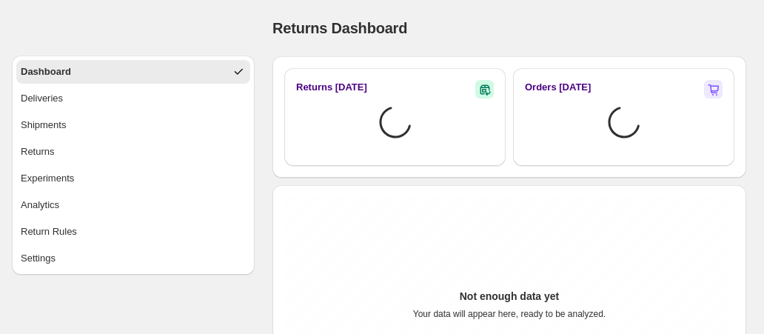 The width and height of the screenshot is (764, 334). What do you see at coordinates (43, 125) in the screenshot?
I see `div: Shipments` at bounding box center [43, 125].